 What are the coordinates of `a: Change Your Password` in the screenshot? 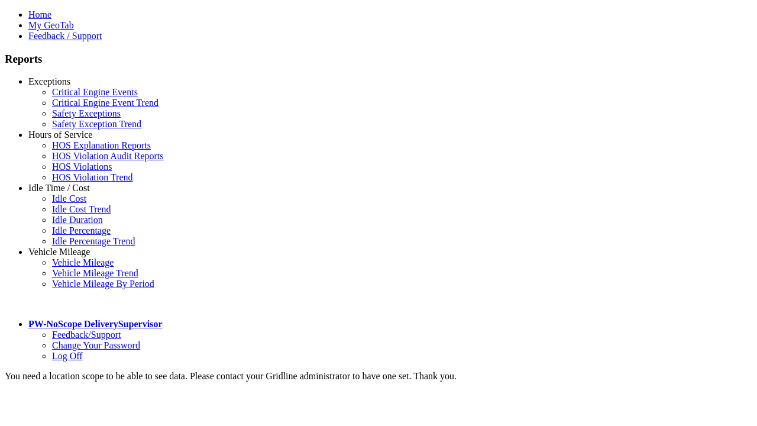 It's located at (96, 345).